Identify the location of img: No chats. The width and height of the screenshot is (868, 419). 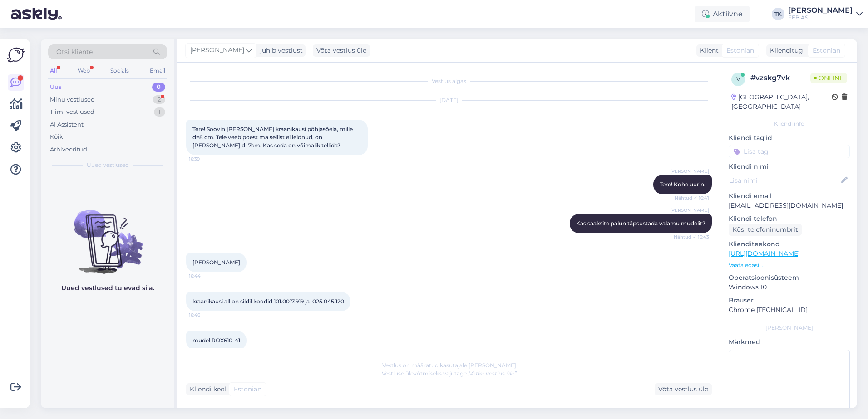
(107, 234).